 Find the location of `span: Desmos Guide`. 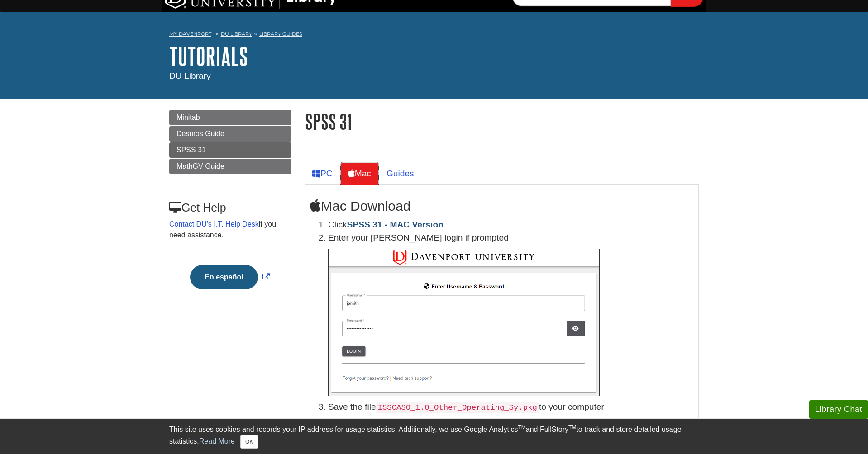

span: Desmos Guide is located at coordinates (200, 134).